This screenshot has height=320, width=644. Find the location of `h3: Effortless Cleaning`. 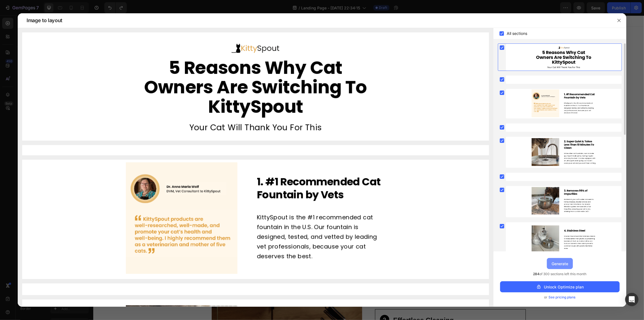

h3: Effortless Cleaning is located at coordinates (362, 305).